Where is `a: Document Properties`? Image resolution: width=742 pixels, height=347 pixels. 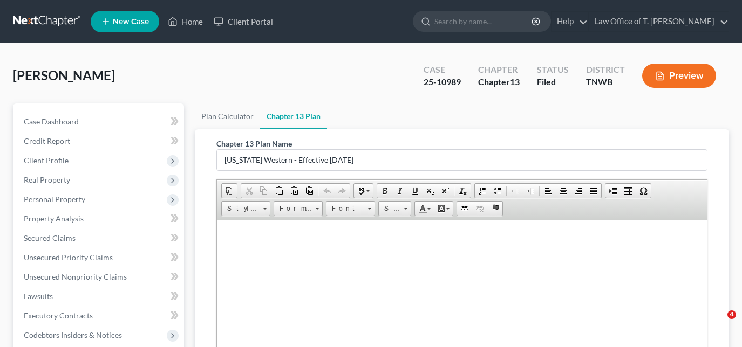 a: Document Properties is located at coordinates (229, 191).